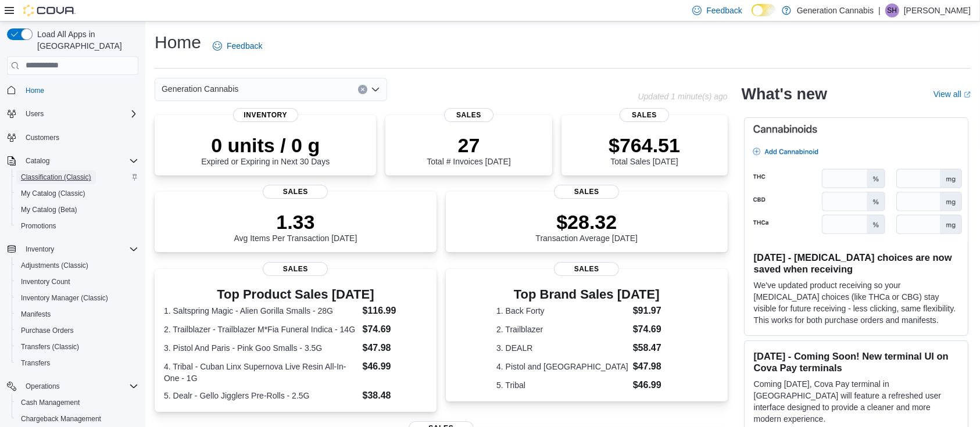 The width and height of the screenshot is (980, 427). Describe the element at coordinates (643, 145) in the screenshot. I see `p: $764.51` at that location.